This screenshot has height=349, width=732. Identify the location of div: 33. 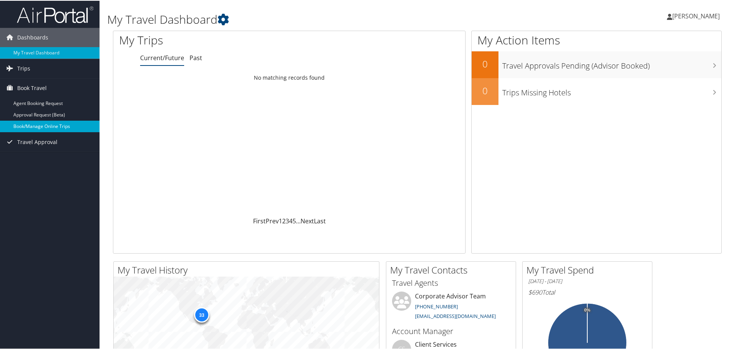
(202, 314).